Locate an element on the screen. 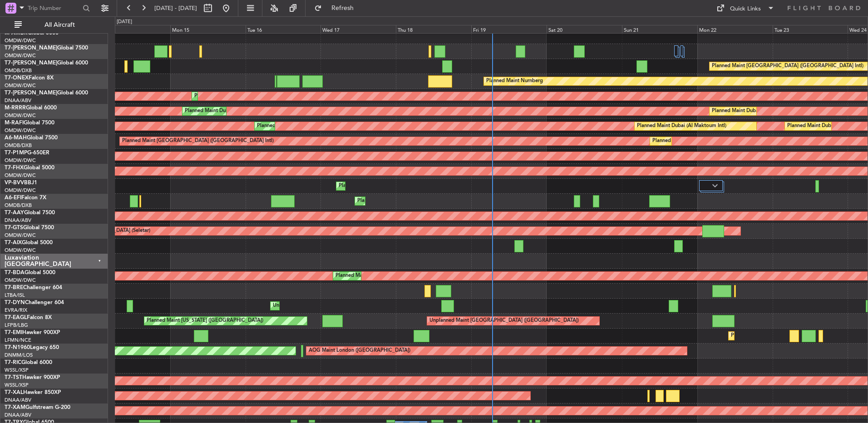 The height and width of the screenshot is (423, 868). span: A6-MAH is located at coordinates (16, 138).